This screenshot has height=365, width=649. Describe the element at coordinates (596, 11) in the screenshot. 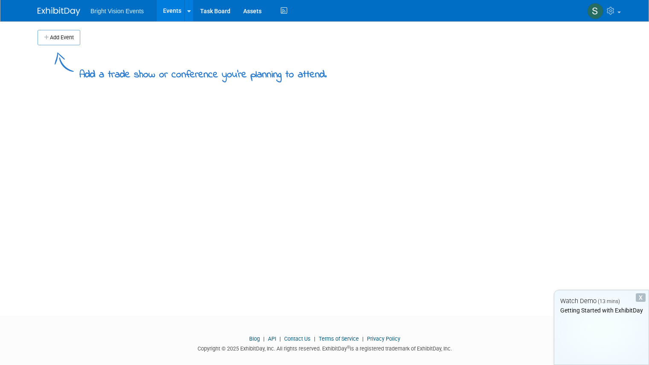

I see `img: Sarah Shirley` at that location.